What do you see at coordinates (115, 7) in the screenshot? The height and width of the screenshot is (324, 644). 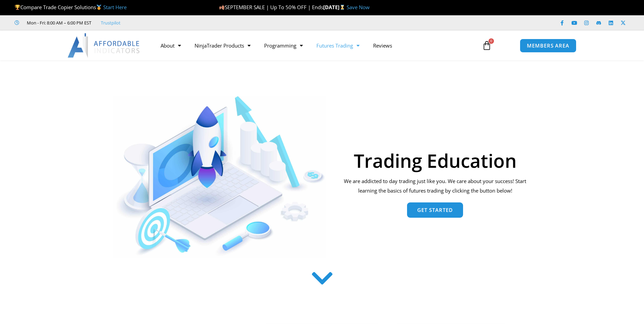 I see `a: Start Here` at bounding box center [115, 7].